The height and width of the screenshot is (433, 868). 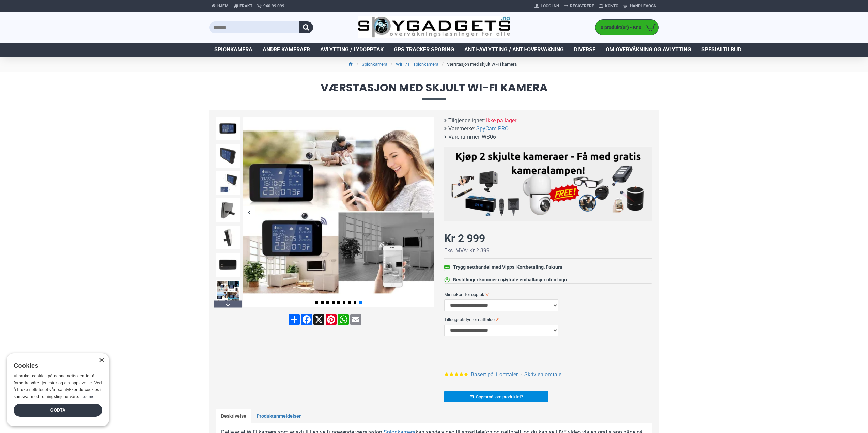 I want to click on span: 0 produkt(er) - Kr 0, so click(x=619, y=27).